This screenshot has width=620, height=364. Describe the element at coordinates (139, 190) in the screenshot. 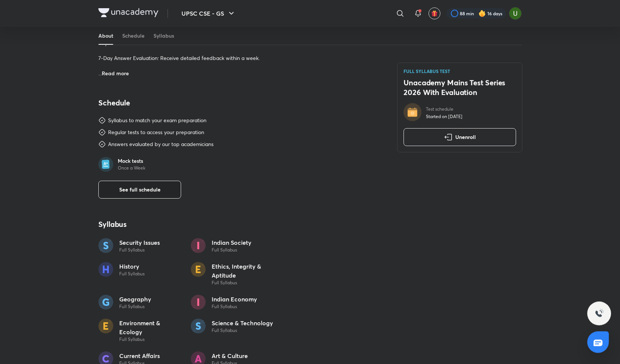

I see `button: See full schedule` at that location.